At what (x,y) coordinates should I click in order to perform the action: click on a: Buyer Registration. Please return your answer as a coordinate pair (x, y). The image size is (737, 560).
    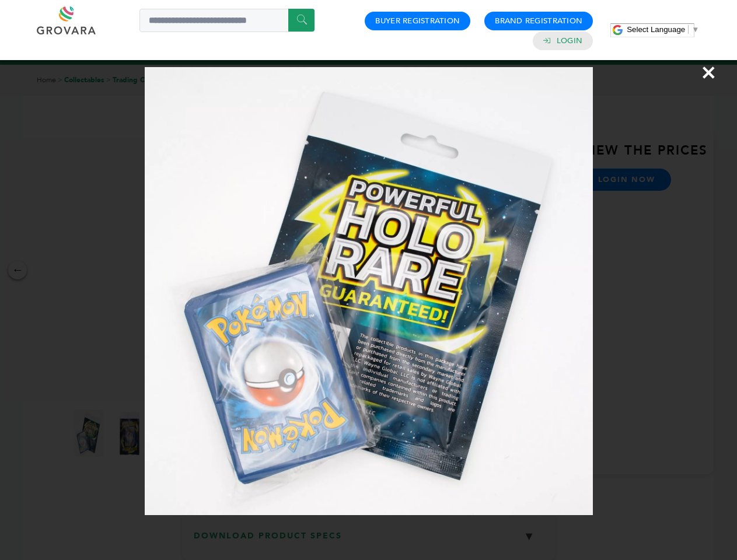
    Looking at the image, I should click on (417, 21).